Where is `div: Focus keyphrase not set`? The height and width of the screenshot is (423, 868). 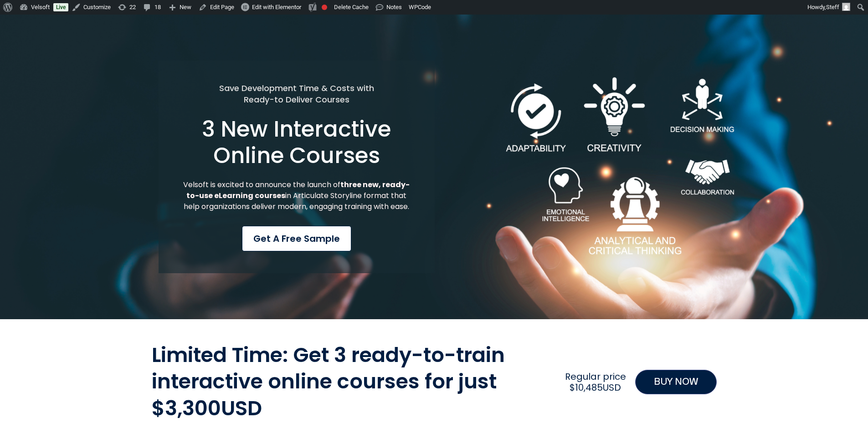 div: Focus keyphrase not set is located at coordinates (325, 7).